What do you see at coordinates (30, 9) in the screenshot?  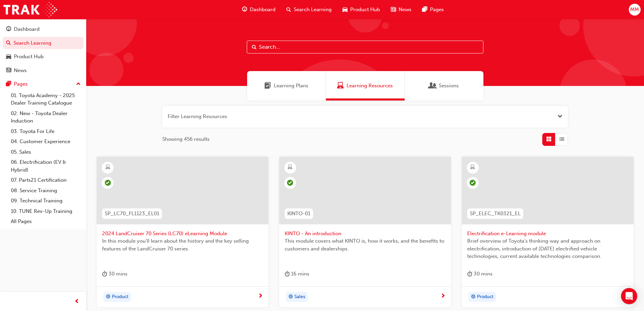 I see `a: Trak` at bounding box center [30, 9].